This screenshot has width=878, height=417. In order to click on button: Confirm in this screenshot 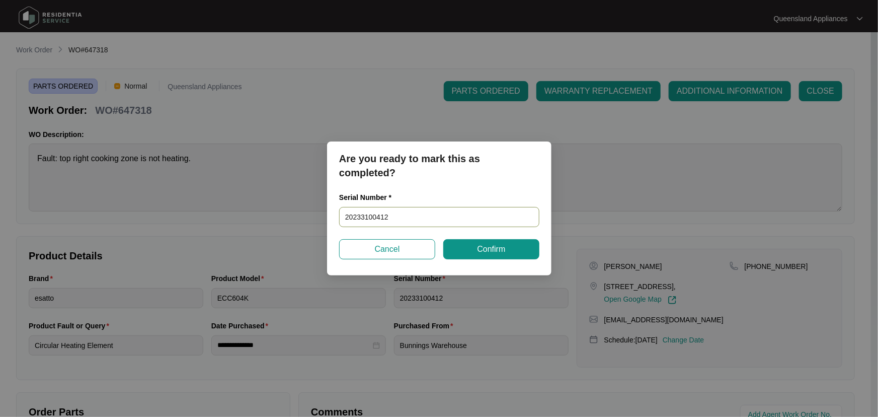, I will do `click(491, 249)`.